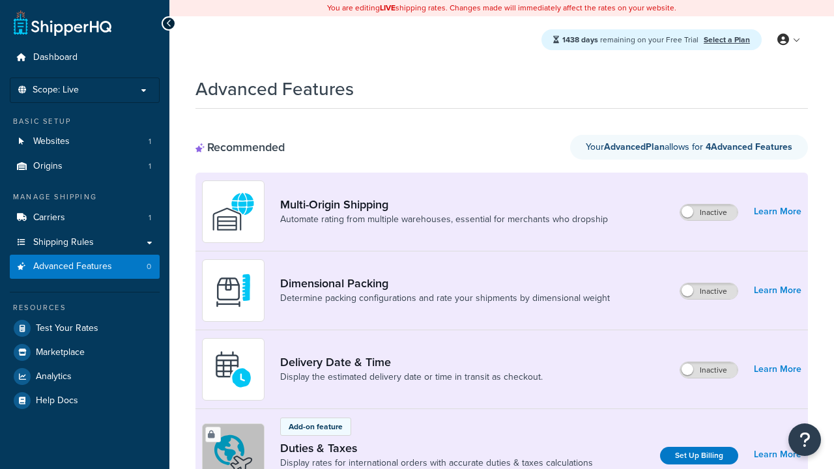  Describe the element at coordinates (805, 440) in the screenshot. I see `button: Open Resource Center` at that location.